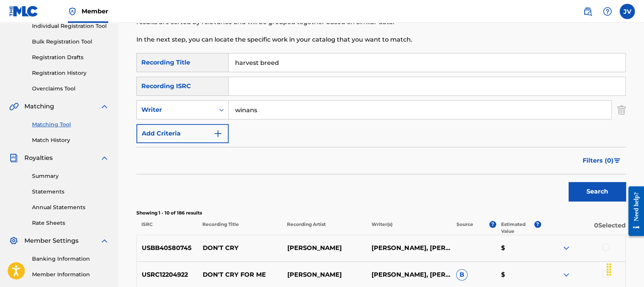 This screenshot has height=287, width=644. I want to click on a: Matching Tool, so click(71, 124).